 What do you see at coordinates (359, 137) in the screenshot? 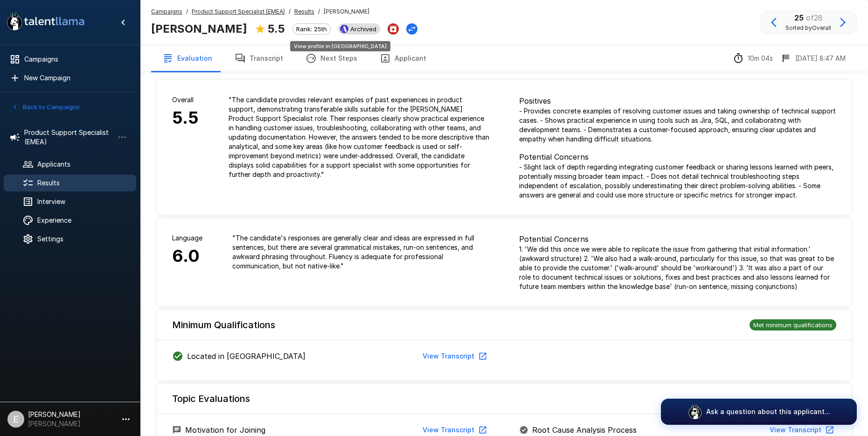
I see `p: " The candidate provides relevant examples of past experiences in product support, demonstrating ...` at bounding box center [359, 137].